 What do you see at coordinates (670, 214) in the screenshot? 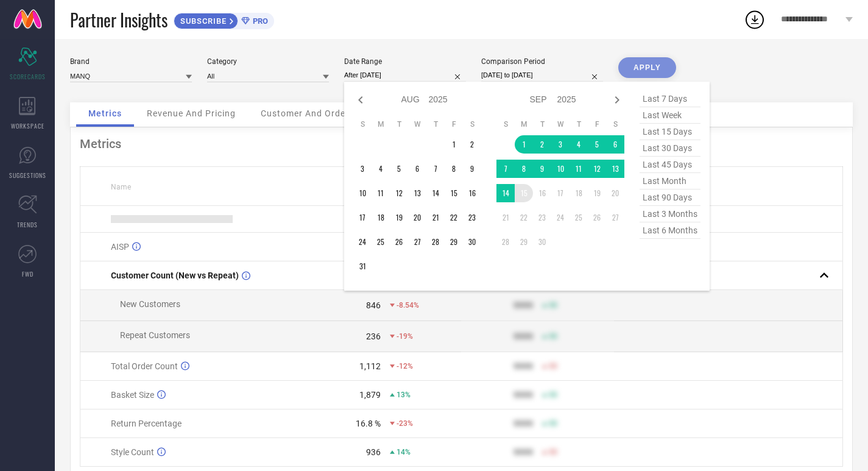
I see `span: last 3 months` at bounding box center [670, 214].